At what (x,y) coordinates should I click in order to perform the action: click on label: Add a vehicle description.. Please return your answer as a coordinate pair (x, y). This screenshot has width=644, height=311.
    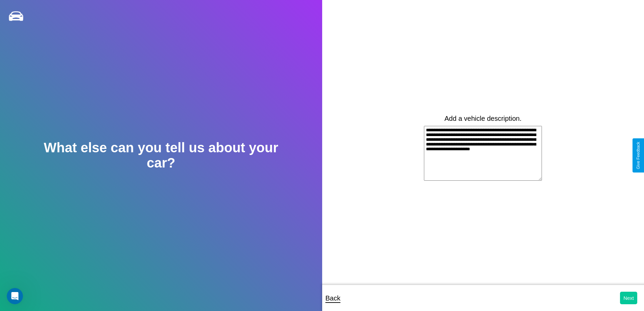
    Looking at the image, I should click on (483, 118).